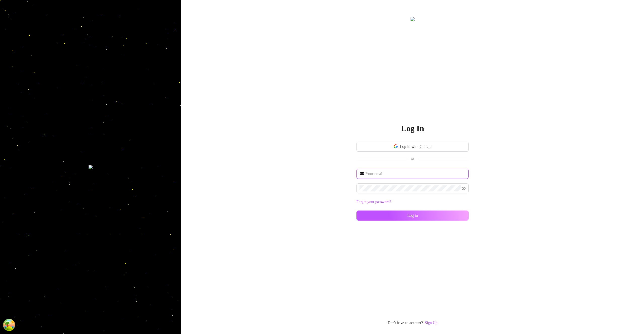 The image size is (644, 334). What do you see at coordinates (412, 215) in the screenshot?
I see `button: Log in` at bounding box center [412, 215].